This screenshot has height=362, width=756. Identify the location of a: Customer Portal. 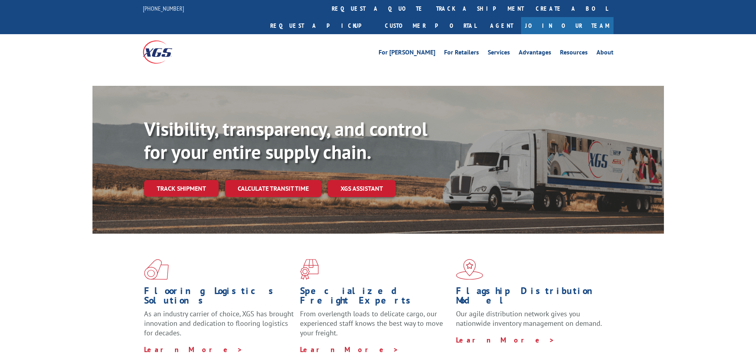
(431, 25).